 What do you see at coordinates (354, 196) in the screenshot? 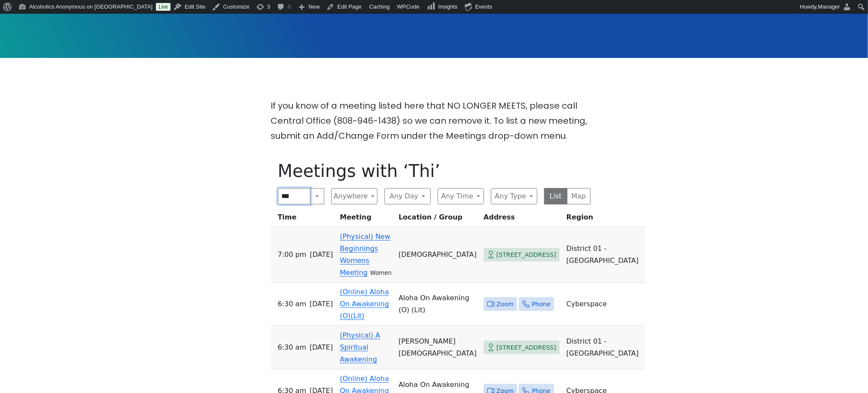
I see `button: Anywhere` at bounding box center [354, 196].